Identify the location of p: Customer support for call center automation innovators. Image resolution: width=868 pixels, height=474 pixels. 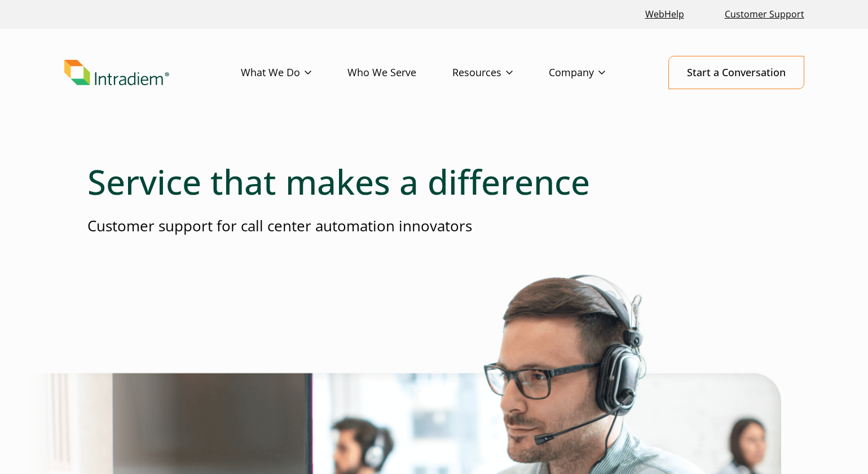
(434, 226).